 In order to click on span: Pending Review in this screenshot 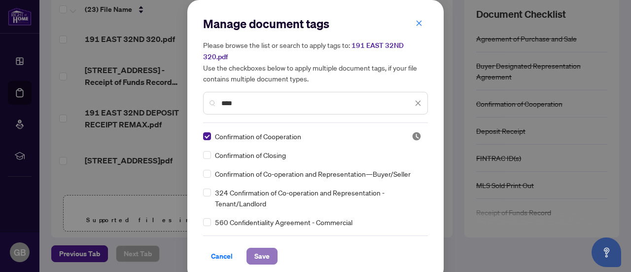, I will do `click(417, 136)`.